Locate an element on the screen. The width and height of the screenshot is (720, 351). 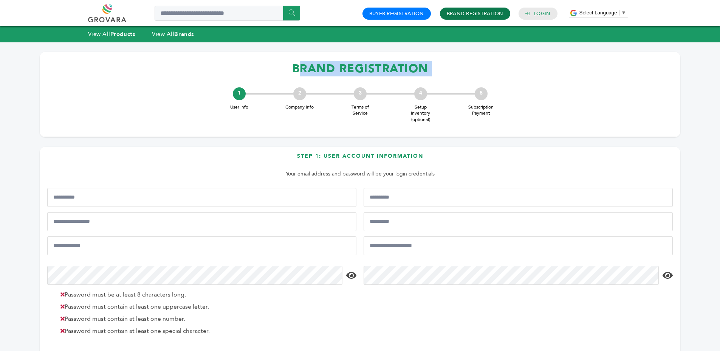
span: Setup Inventory (optional) is located at coordinates (421, 113).